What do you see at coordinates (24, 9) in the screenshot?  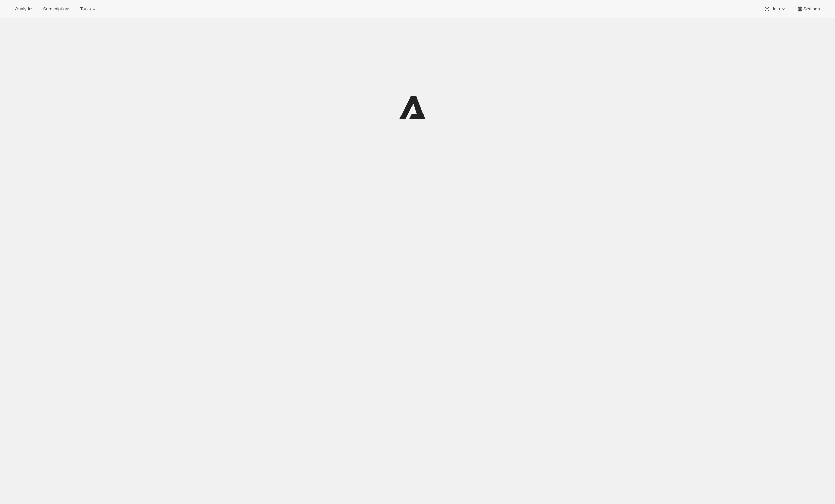 I see `span: Analytics` at bounding box center [24, 9].